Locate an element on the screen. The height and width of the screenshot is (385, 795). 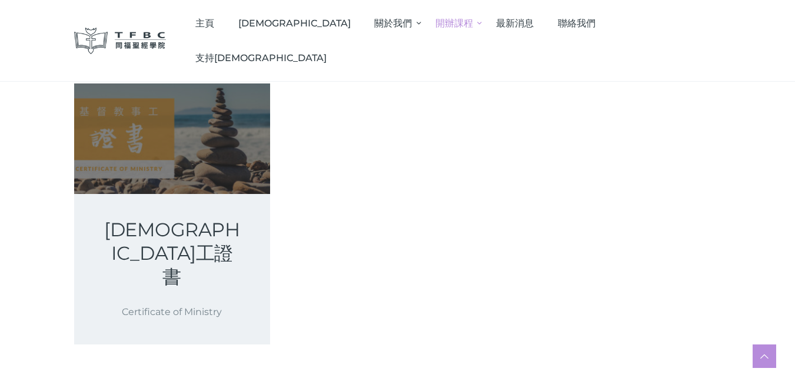
a: 聯絡我們 is located at coordinates (576, 23).